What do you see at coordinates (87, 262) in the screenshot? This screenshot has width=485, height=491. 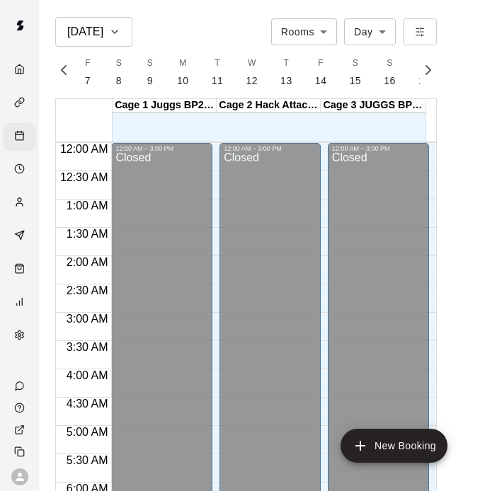 I see `span: 2:00 AM` at bounding box center [87, 262].